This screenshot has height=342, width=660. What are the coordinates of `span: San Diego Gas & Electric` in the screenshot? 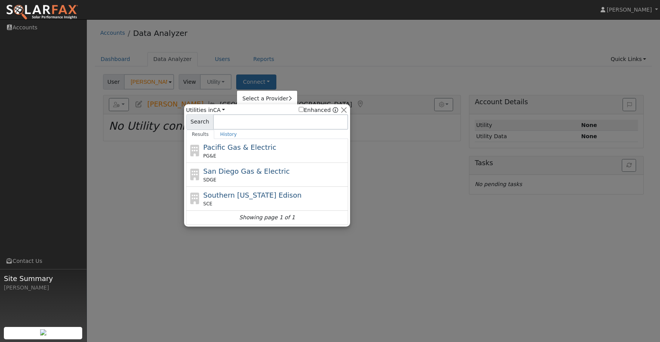 It's located at (247, 171).